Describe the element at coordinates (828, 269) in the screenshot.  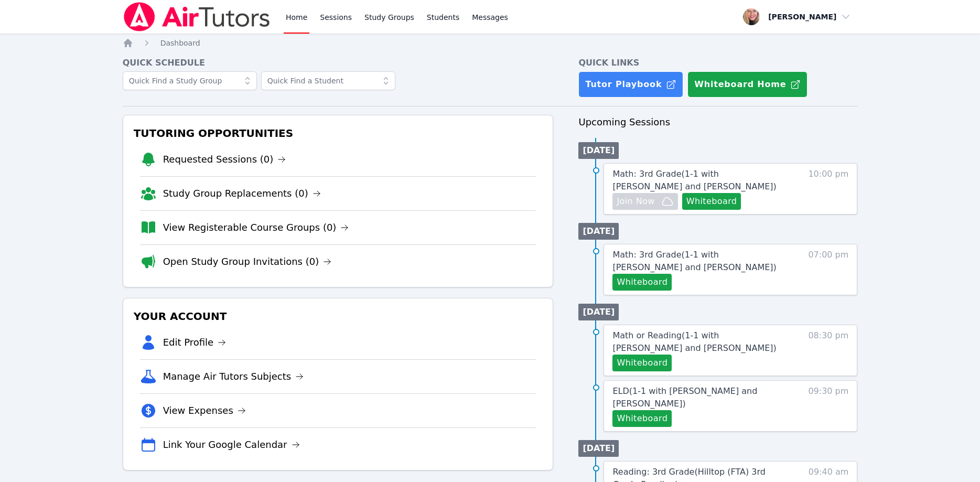
I see `span: 07:00 pm` at that location.